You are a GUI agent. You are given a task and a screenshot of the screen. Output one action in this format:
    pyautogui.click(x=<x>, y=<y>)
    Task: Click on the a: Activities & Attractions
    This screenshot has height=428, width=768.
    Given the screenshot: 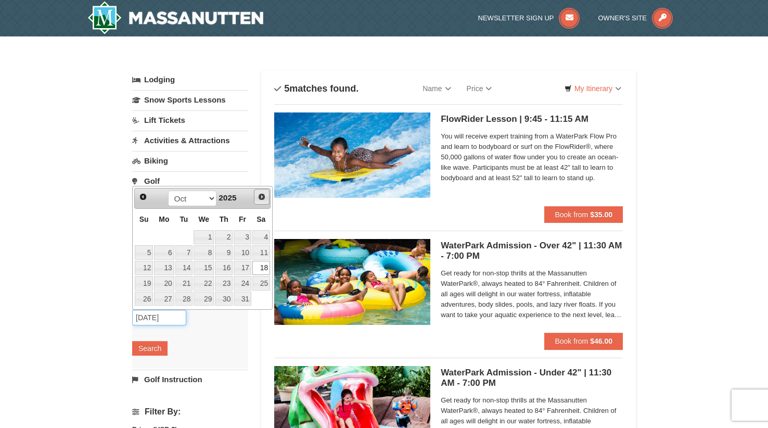 What is the action you would take?
    pyautogui.click(x=190, y=140)
    